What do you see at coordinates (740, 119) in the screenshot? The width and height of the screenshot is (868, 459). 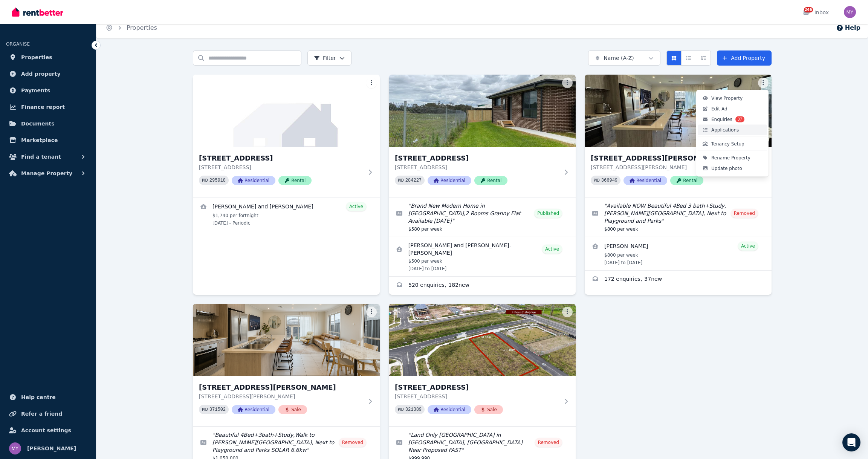 I see `span: 37` at bounding box center [740, 119].